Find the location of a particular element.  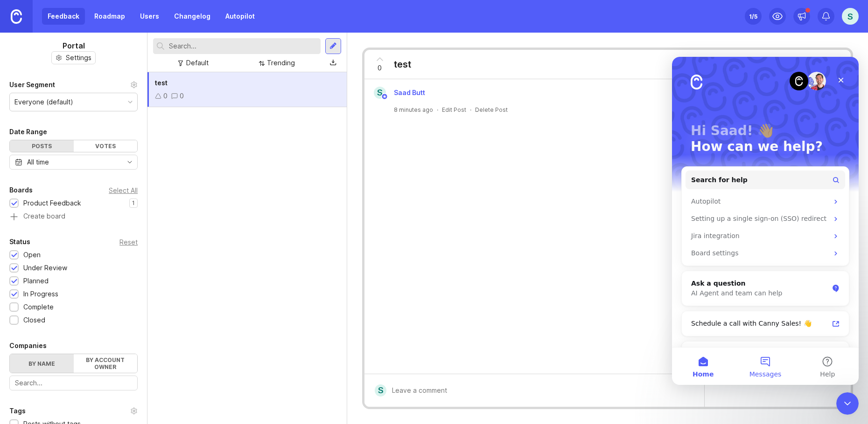

a: Schedule a call with Canny Sales! 👋 is located at coordinates (94, 266).